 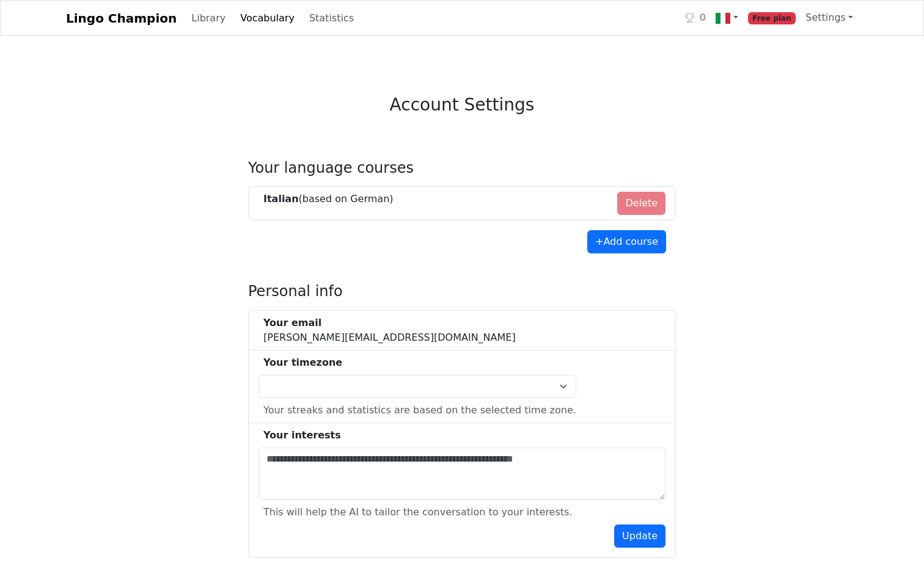 I want to click on a: Settings, so click(x=829, y=18).